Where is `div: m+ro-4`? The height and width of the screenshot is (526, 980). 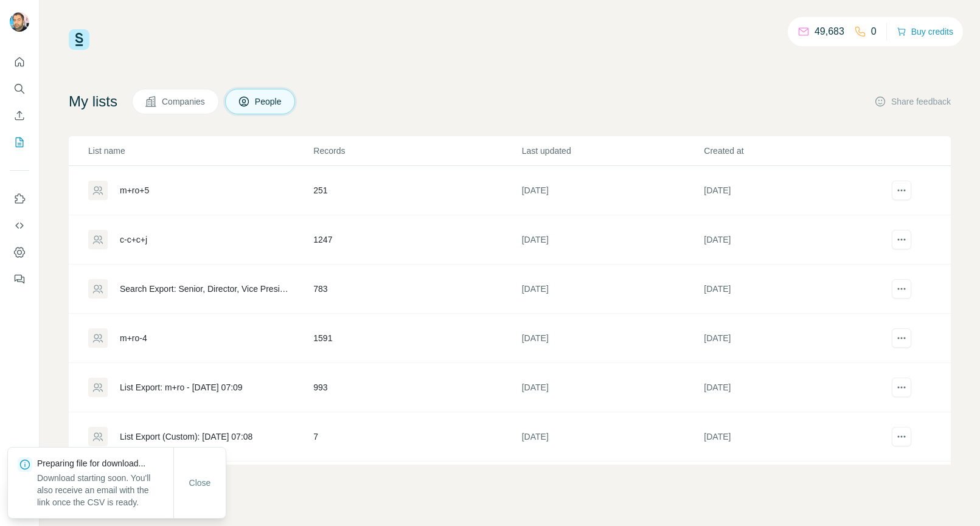 div: m+ro-4 is located at coordinates (134, 338).